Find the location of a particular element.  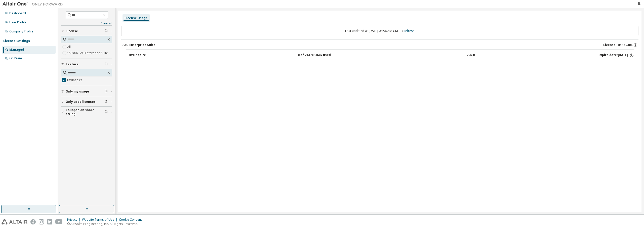

div: License Settings is located at coordinates (17, 41).